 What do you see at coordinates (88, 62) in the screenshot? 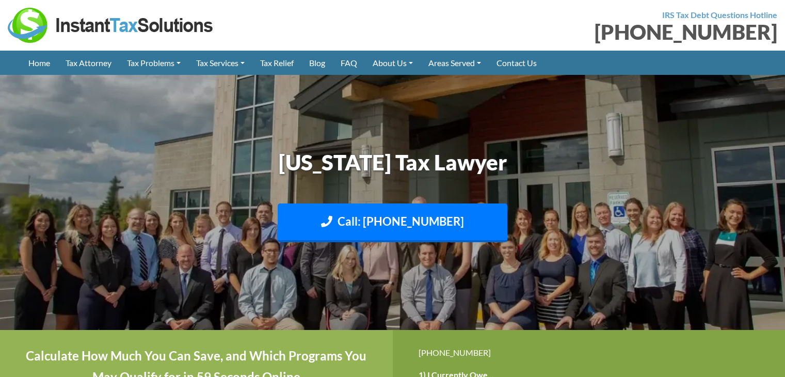
I see `a: Tax Attorney` at bounding box center [88, 62].